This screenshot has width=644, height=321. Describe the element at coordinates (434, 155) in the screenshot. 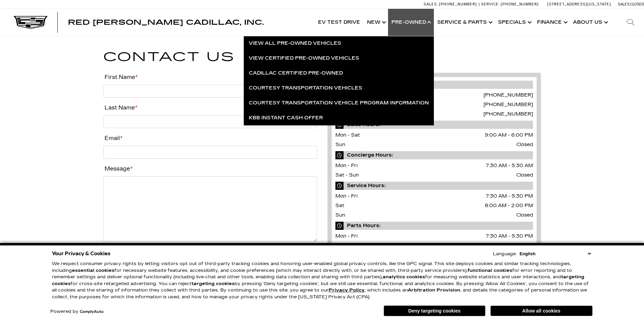

I see `span: Concierge Hours:` at that location.